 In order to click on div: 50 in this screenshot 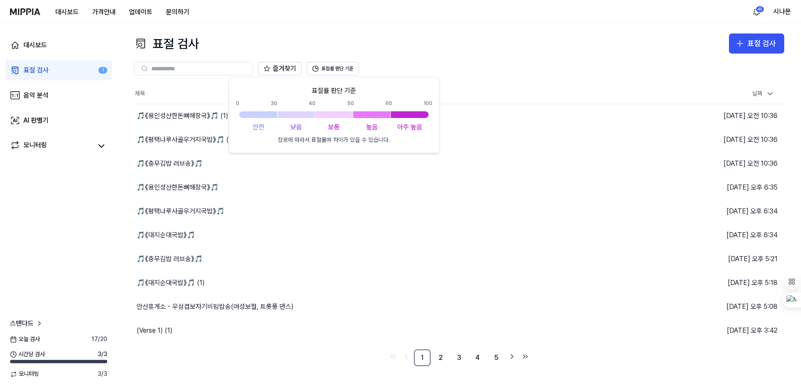, I will do `click(351, 103)`.